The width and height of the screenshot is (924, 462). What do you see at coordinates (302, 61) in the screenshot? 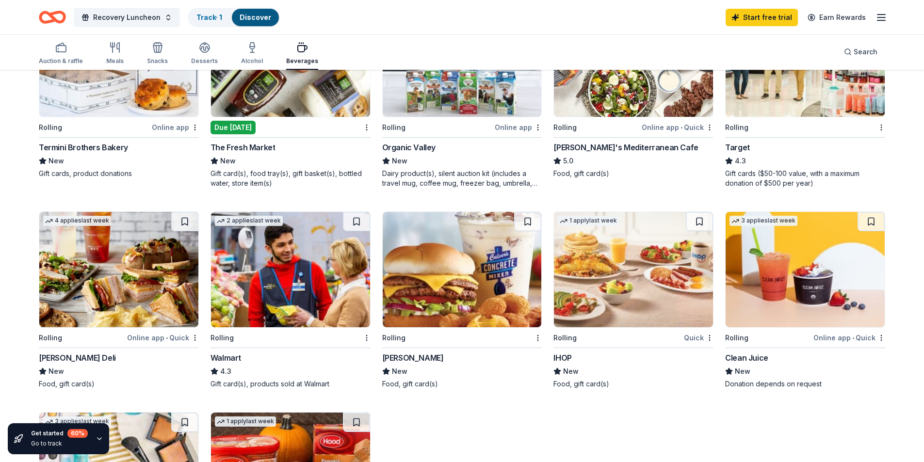
I see `div: Beverages` at bounding box center [302, 61].